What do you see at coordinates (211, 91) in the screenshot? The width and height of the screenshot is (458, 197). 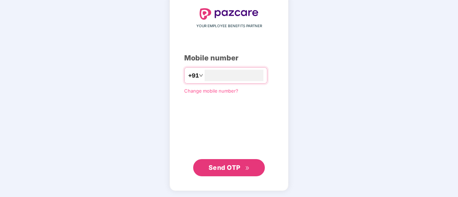 I see `span: Change mobile number?` at bounding box center [211, 91].